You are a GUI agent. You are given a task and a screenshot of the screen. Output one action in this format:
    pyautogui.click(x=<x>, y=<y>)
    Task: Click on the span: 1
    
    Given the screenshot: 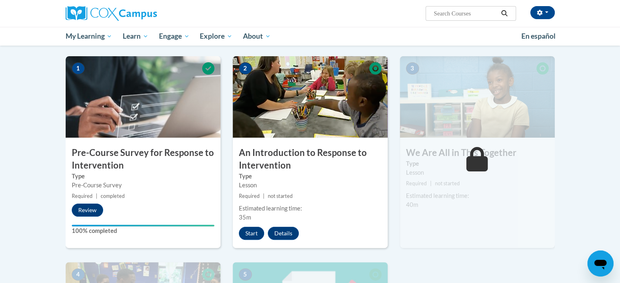 What is the action you would take?
    pyautogui.click(x=78, y=68)
    